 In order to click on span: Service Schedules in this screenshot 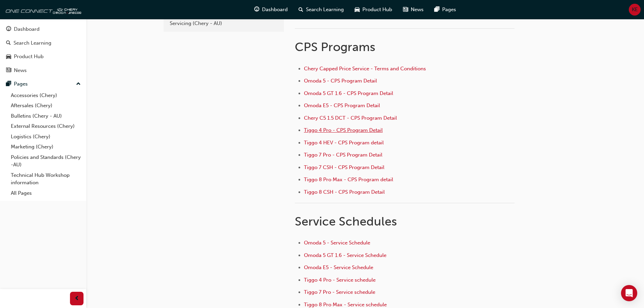, I will do `click(346, 221)`.